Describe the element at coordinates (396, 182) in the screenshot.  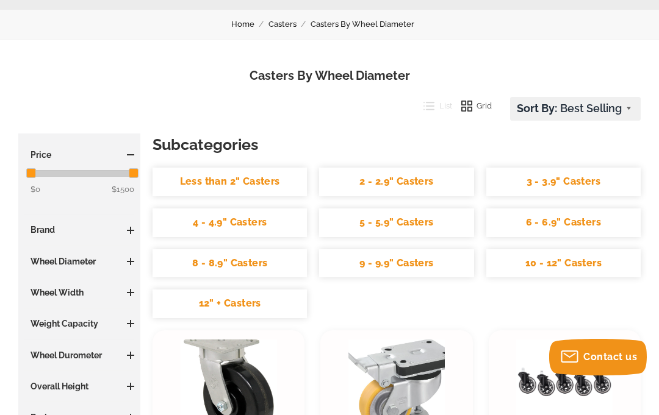
I see `a: 2 - 2.9" Casters` at that location.